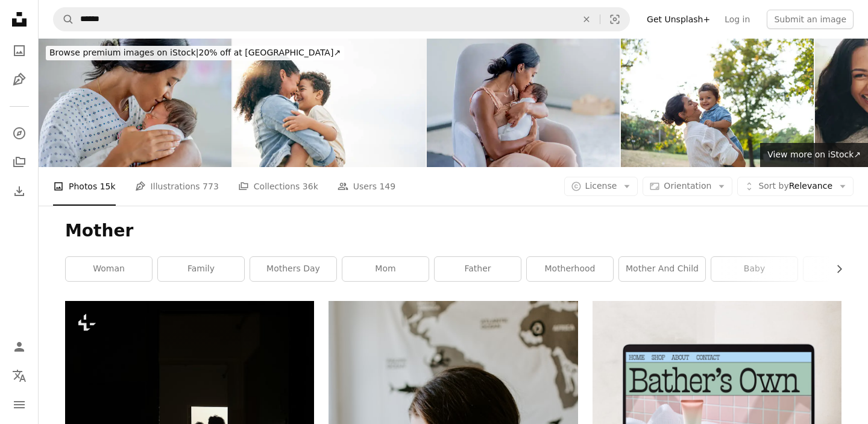 This screenshot has height=424, width=868. What do you see at coordinates (201, 269) in the screenshot?
I see `a: family` at bounding box center [201, 269].